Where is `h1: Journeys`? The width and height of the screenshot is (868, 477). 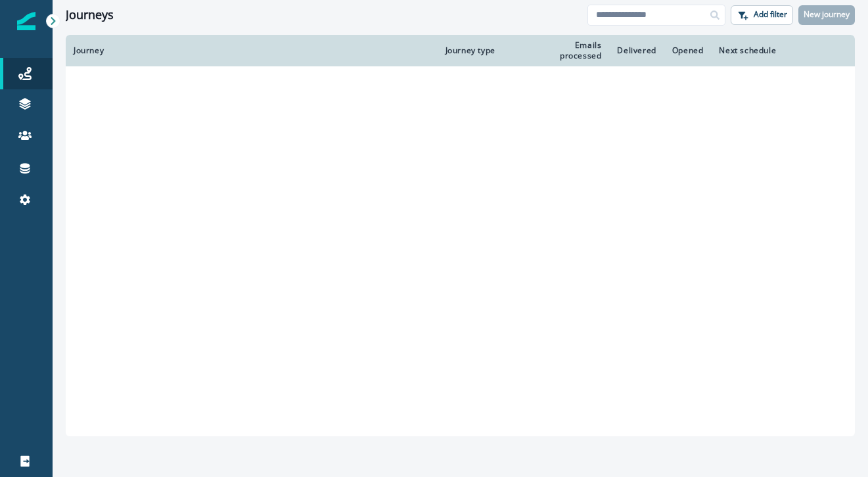
h1: Journeys is located at coordinates (89, 15).